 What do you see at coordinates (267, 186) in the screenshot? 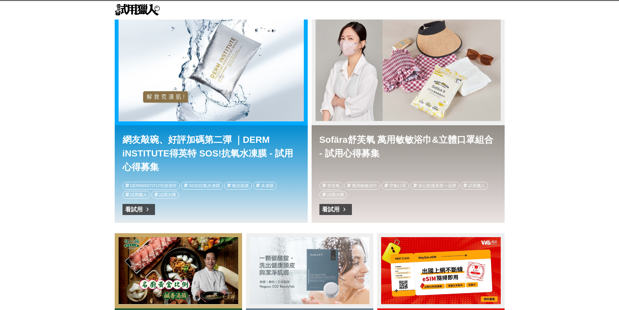
I see `div: 水凍膜` at bounding box center [267, 186].